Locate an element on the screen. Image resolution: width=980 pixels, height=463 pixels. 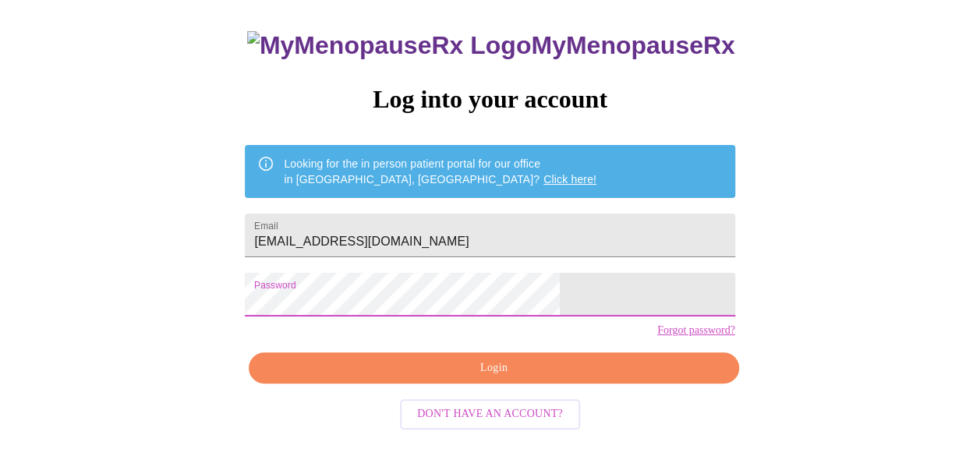
span: Login is located at coordinates (494, 368).